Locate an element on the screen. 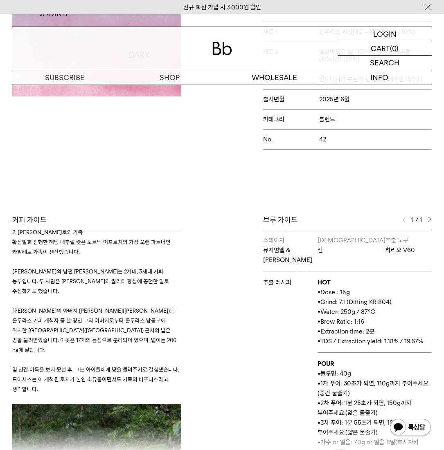  img: 로고 is located at coordinates (222, 48).